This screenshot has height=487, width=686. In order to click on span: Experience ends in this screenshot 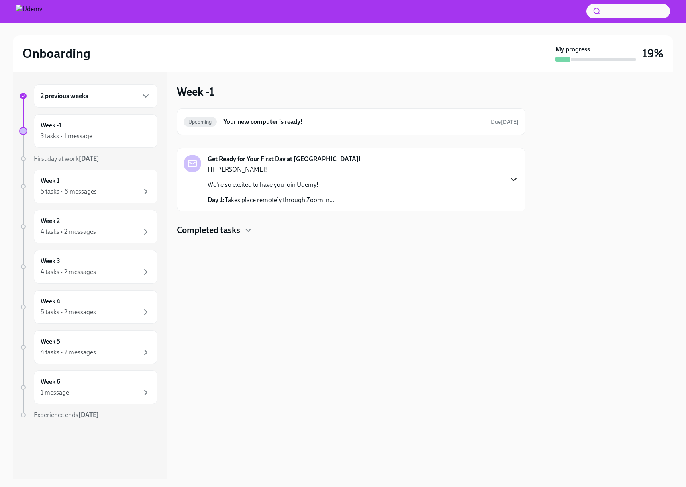, I will do `click(66, 415)`.